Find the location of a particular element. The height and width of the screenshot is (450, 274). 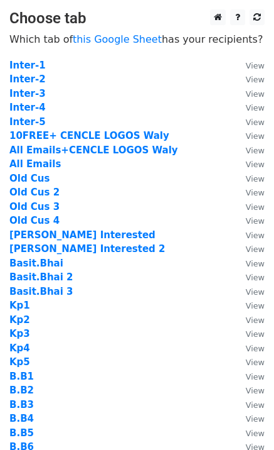

strong: B.B3 is located at coordinates (21, 404).